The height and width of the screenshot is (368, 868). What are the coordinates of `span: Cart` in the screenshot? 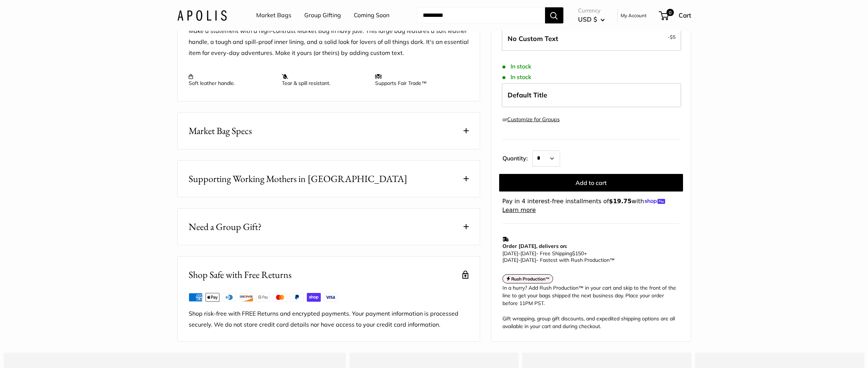 It's located at (685, 15).